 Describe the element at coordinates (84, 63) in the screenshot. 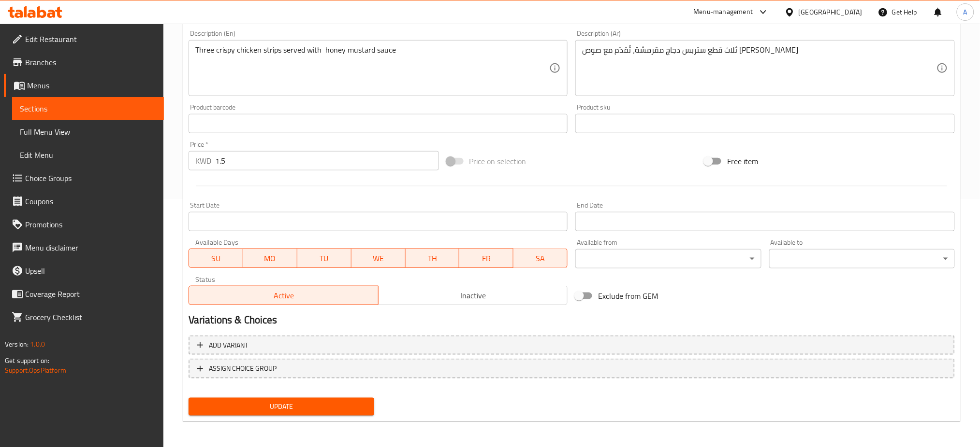

I see `a: Branches` at that location.